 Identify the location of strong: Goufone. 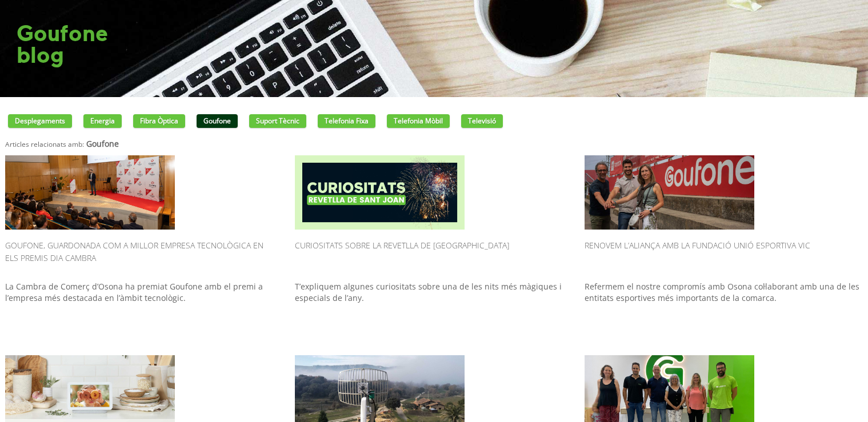
(102, 143).